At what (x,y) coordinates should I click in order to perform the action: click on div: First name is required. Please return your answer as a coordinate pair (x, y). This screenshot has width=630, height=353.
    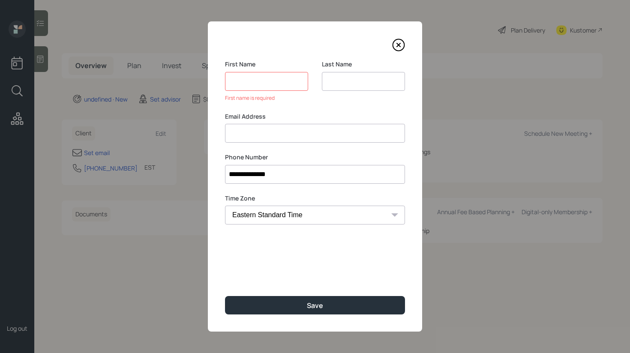
    Looking at the image, I should click on (266, 98).